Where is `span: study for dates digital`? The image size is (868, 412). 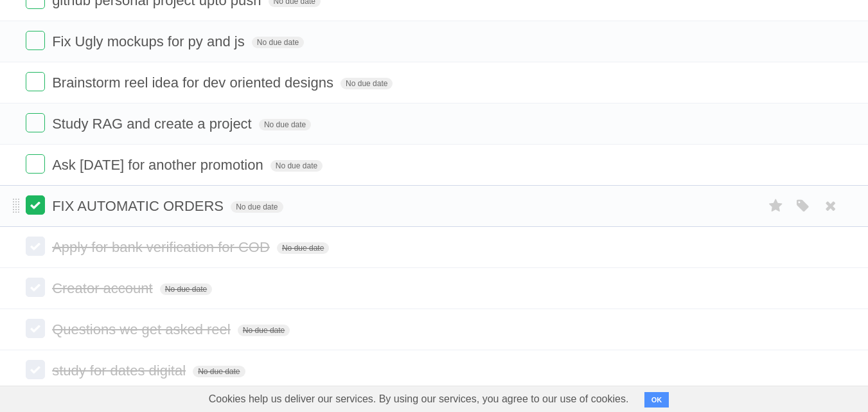 span: study for dates digital is located at coordinates (120, 371).